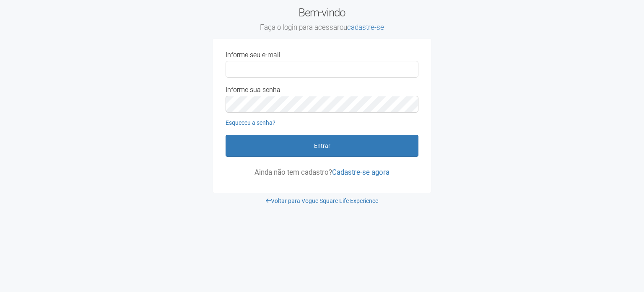 This screenshot has width=644, height=292. Describe the element at coordinates (253, 55) in the screenshot. I see `label: Informe seu e-mail` at that location.